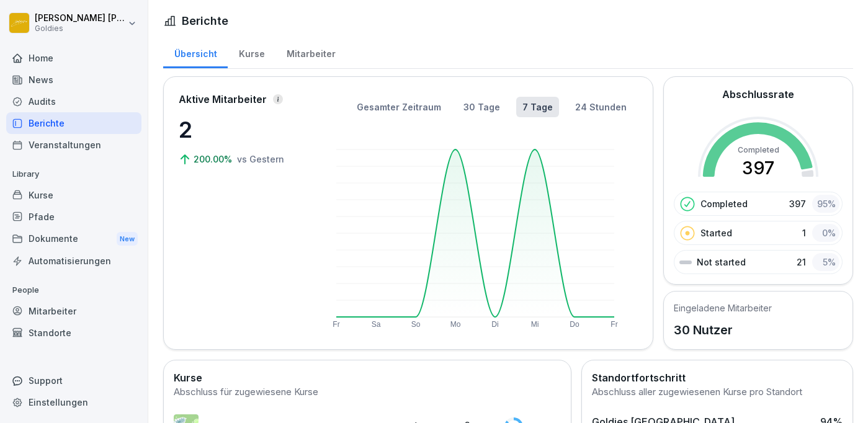  I want to click on p: 21, so click(801, 261).